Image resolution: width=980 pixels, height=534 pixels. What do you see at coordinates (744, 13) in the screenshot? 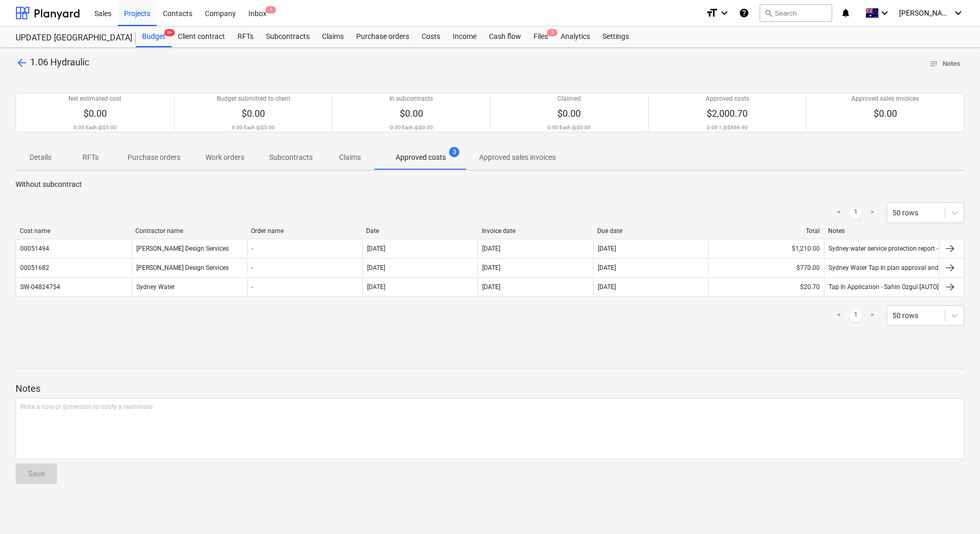
I see `i: Knowledge base` at bounding box center [744, 13].